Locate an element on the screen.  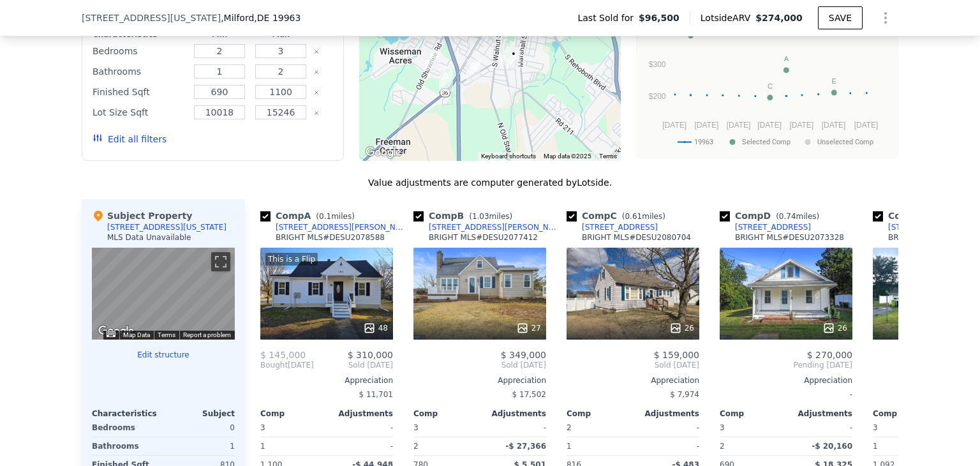
span: Last Sold for is located at coordinates (608, 18).